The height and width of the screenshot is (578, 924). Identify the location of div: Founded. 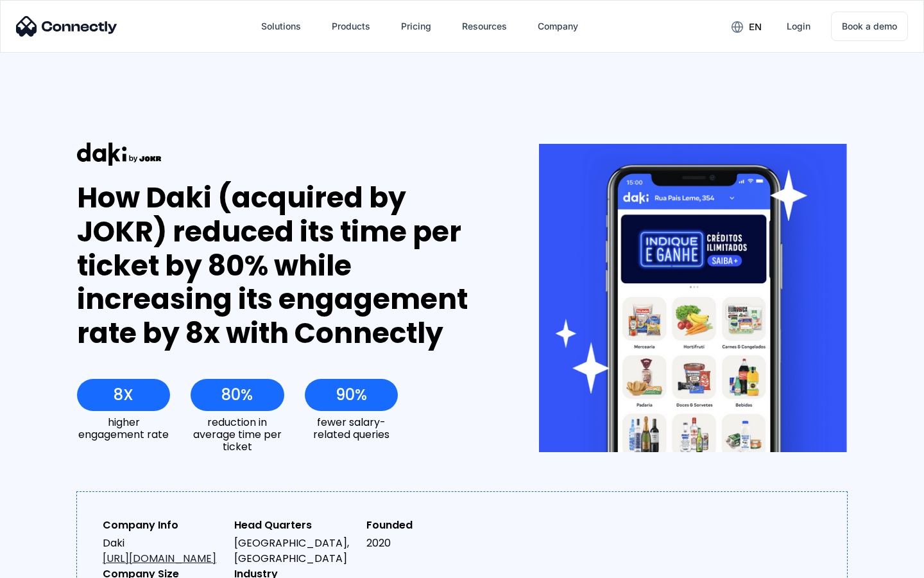
(427, 525).